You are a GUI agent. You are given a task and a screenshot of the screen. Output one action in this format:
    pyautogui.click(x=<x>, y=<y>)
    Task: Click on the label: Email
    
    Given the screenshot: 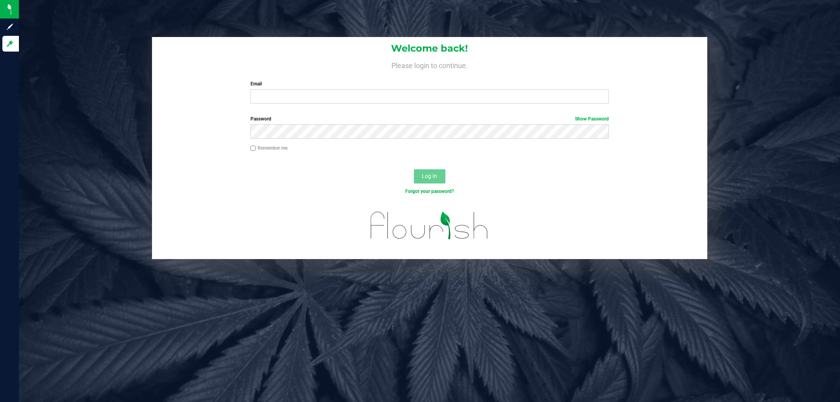 What is the action you would take?
    pyautogui.click(x=430, y=84)
    